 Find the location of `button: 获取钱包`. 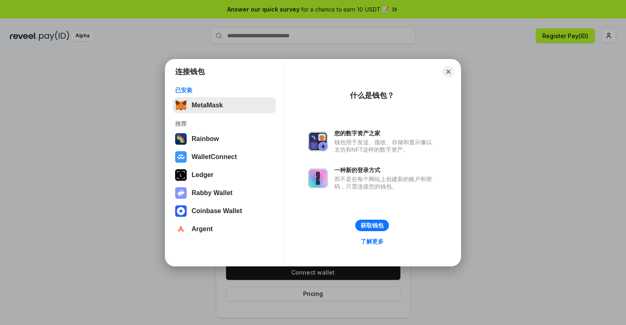

button: 获取钱包 is located at coordinates (372, 226).